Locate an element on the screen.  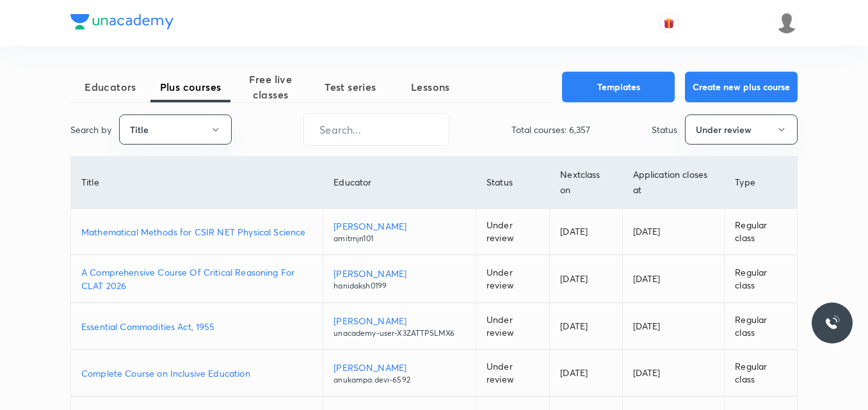
p: A Comprehensive Course Of Critical Reasoning For CLAT 2026 is located at coordinates (197, 279).